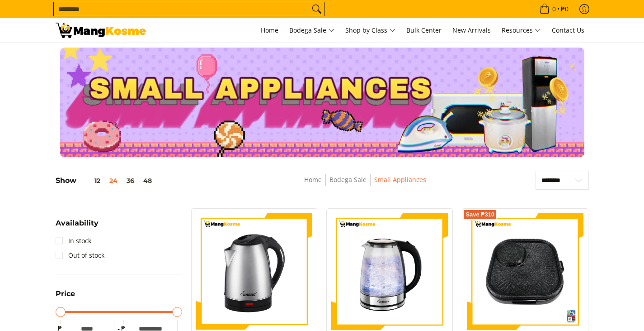  Describe the element at coordinates (312, 31) in the screenshot. I see `span: Bodega Sale` at that location.